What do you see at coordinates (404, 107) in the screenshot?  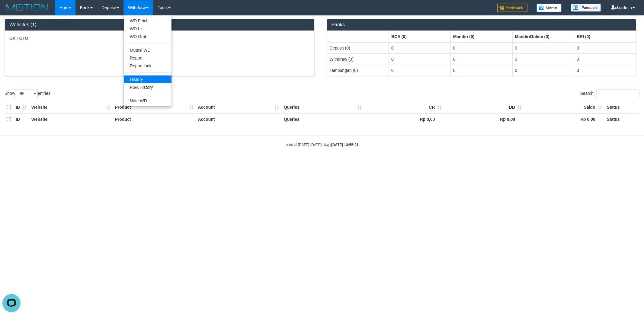 I see `th: CR` at bounding box center [404, 107].